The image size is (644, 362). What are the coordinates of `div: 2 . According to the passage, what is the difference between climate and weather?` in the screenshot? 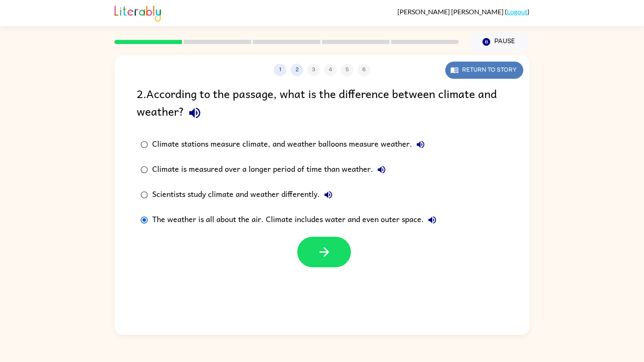 It's located at (322, 104).